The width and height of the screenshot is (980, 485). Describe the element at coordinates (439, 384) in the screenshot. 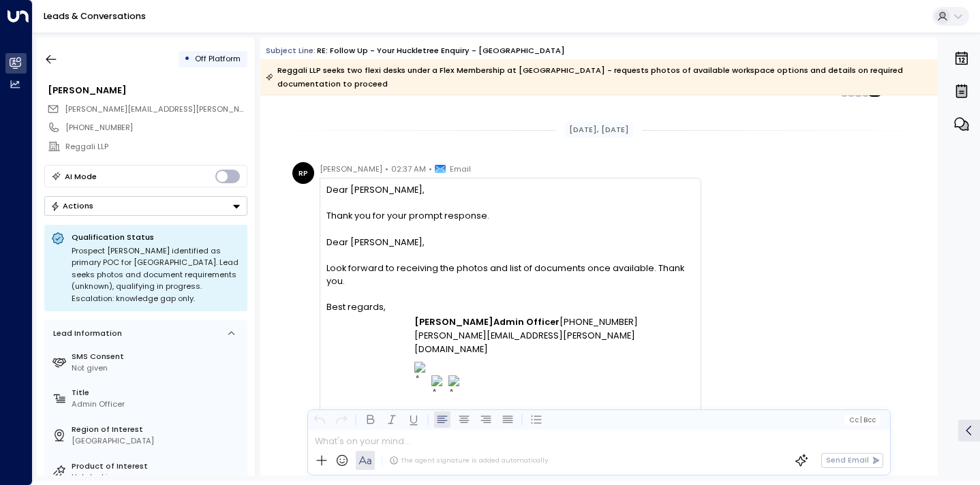

I see `img: A blue circle with a letter f in it Description automatically generated with medium confidence` at that location.